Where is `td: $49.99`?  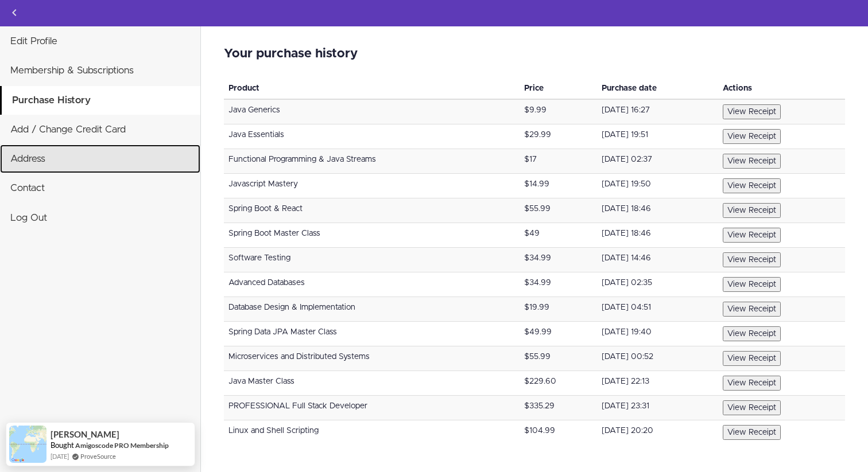
td: $49.99 is located at coordinates (558, 334).